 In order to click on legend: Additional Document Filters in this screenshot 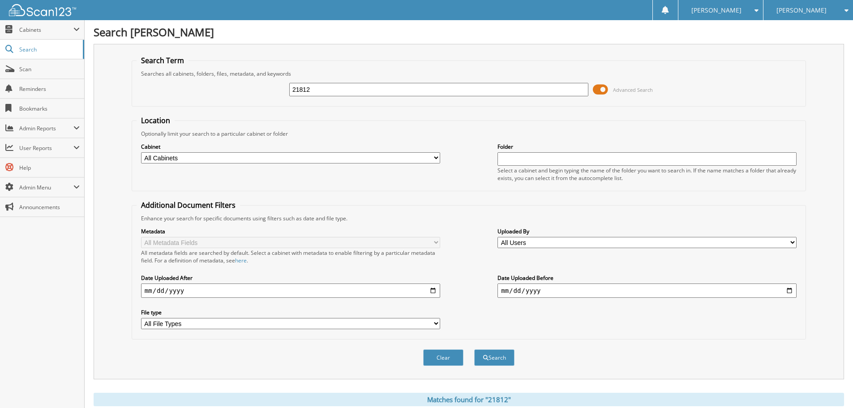, I will do `click(188, 205)`.